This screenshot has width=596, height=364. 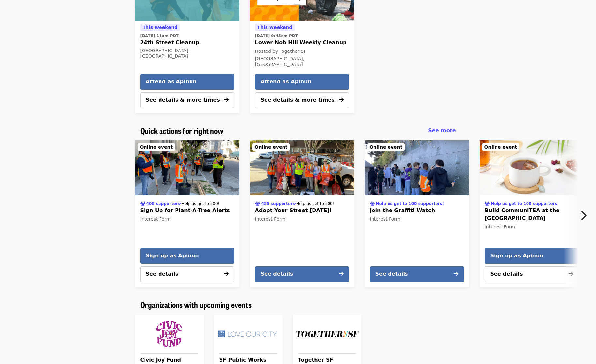 I want to click on span: 24th Street Cleanup, so click(x=187, y=43).